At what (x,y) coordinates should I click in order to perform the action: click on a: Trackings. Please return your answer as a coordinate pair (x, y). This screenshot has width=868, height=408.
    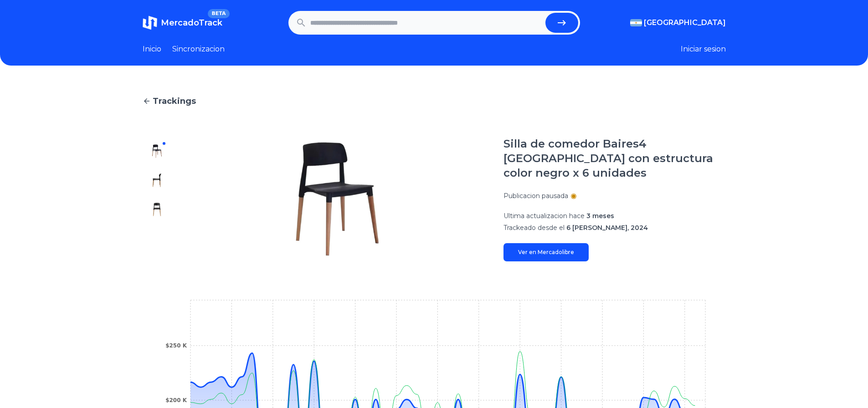
    Looking at the image, I should click on (434, 101).